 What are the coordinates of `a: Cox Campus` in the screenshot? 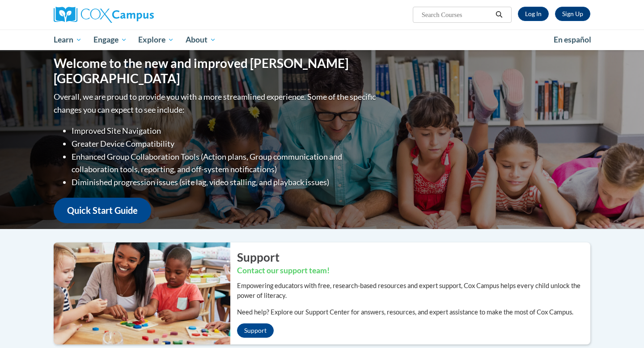 It's located at (139, 15).